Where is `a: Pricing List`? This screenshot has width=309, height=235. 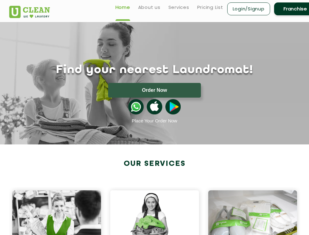
a: Pricing List is located at coordinates (210, 7).